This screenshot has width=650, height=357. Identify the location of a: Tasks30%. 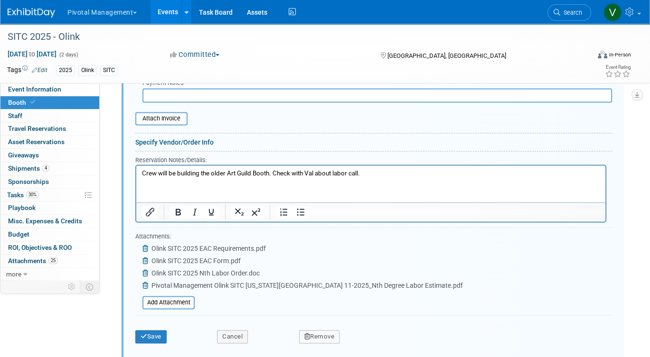
(50, 195).